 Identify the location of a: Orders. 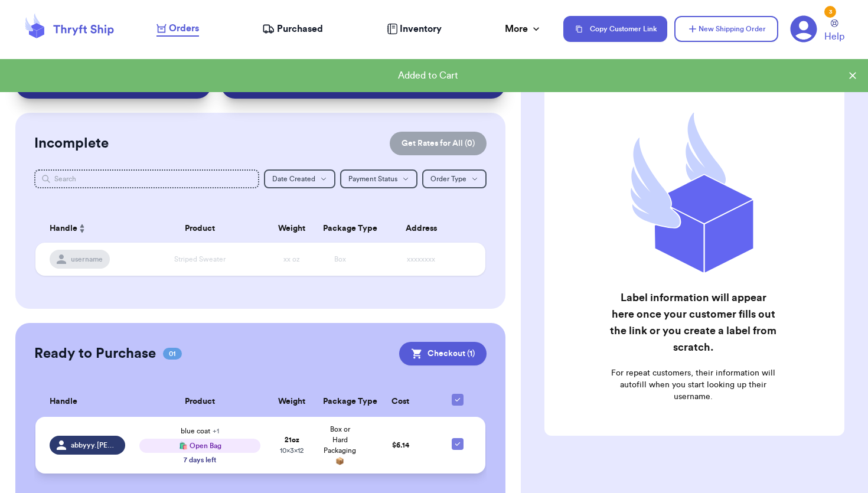
(177, 29).